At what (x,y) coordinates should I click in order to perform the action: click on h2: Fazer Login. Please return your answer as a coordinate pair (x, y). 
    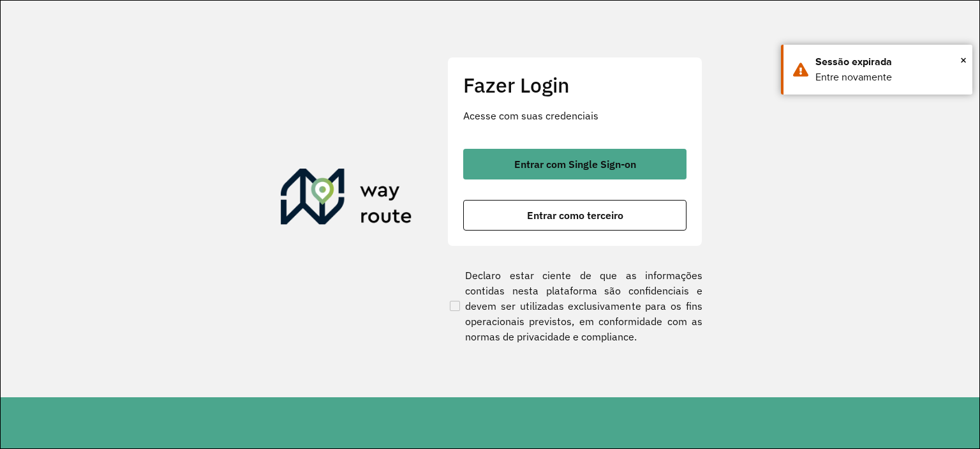
    Looking at the image, I should click on (575, 85).